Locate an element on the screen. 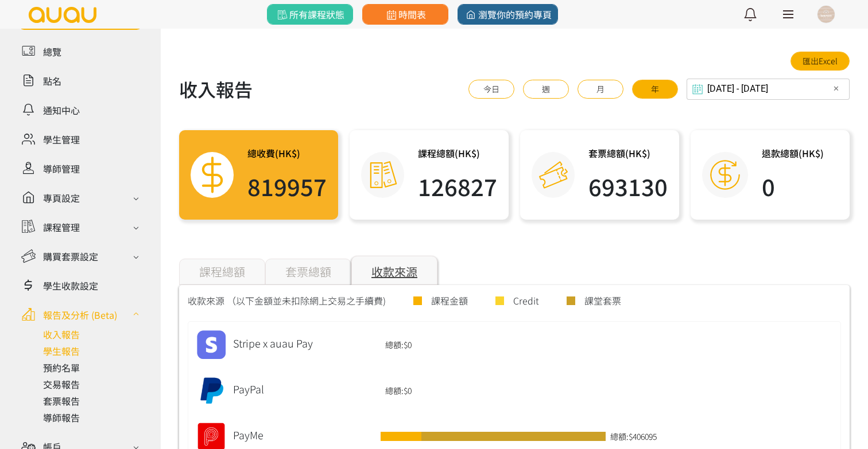 The height and width of the screenshot is (449, 868). div: Stripe x auau Pay is located at coordinates (281, 345).